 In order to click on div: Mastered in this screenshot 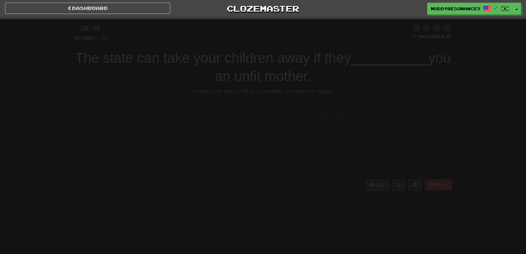, I will do `click(432, 37)`.